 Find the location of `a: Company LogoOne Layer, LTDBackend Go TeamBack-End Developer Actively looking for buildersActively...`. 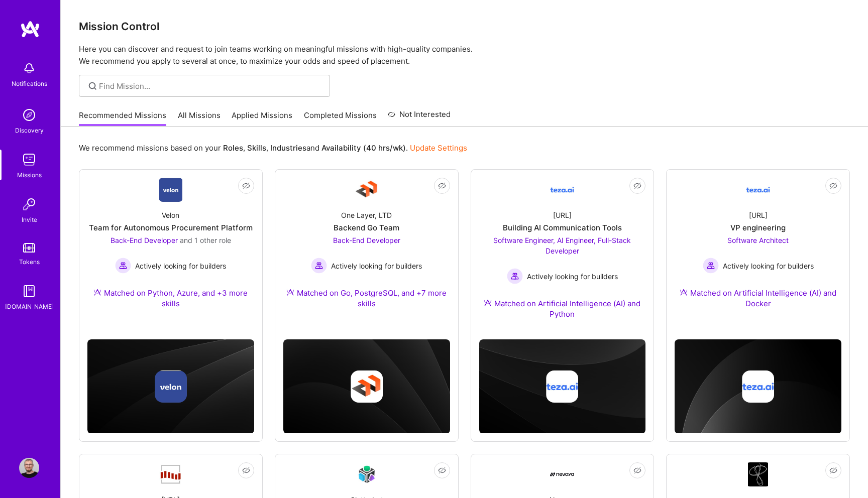

a: Company LogoOne Layer, LTDBackend Go TeamBack-End Developer Actively looking for buildersActively... is located at coordinates (367, 249).